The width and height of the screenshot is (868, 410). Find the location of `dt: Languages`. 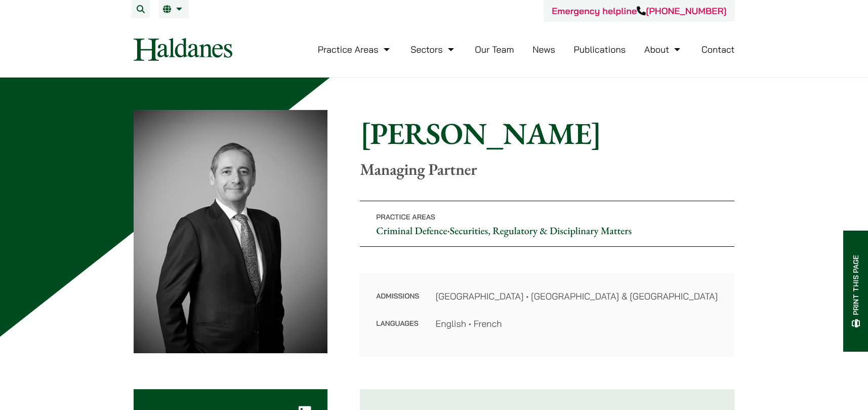

dt: Languages is located at coordinates (397, 323).